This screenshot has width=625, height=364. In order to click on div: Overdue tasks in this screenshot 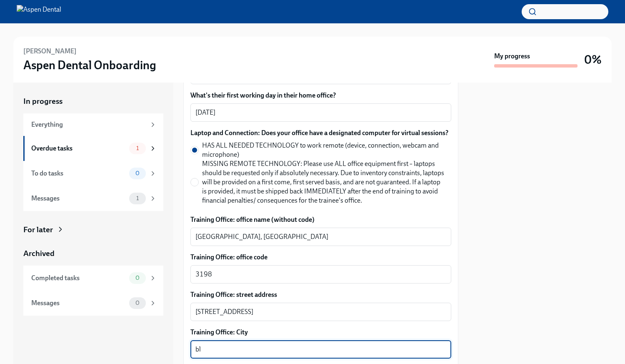, I will do `click(79, 149)`.